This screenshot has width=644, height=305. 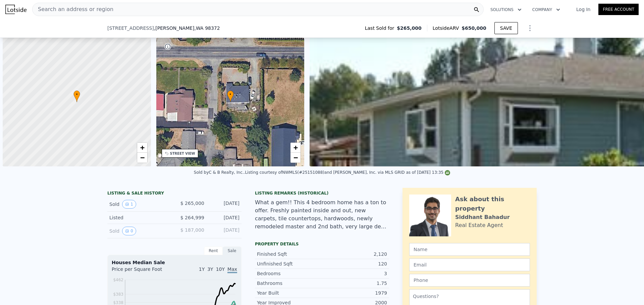 What do you see at coordinates (175, 262) in the screenshot?
I see `div: Houses Median Sale` at bounding box center [175, 262].